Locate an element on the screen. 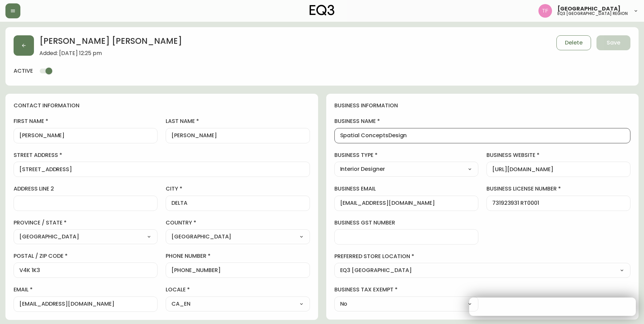 This screenshot has width=644, height=324. label: first name is located at coordinates (86, 121).